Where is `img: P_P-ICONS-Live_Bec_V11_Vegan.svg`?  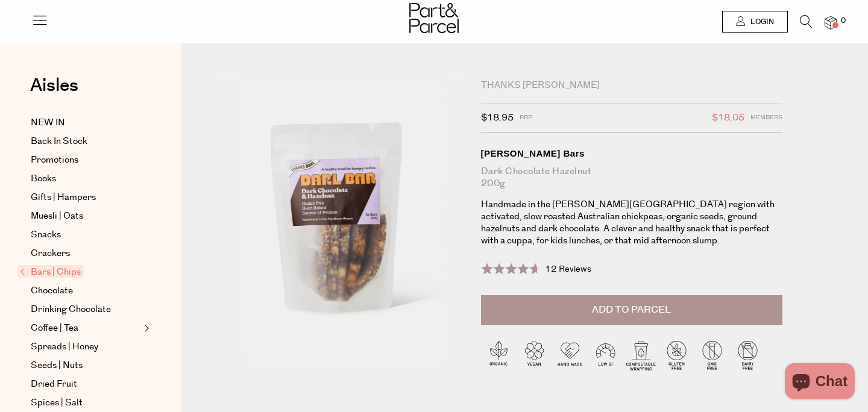
img: P_P-ICONS-Live_Bec_V11_Vegan.svg is located at coordinates (534, 355).